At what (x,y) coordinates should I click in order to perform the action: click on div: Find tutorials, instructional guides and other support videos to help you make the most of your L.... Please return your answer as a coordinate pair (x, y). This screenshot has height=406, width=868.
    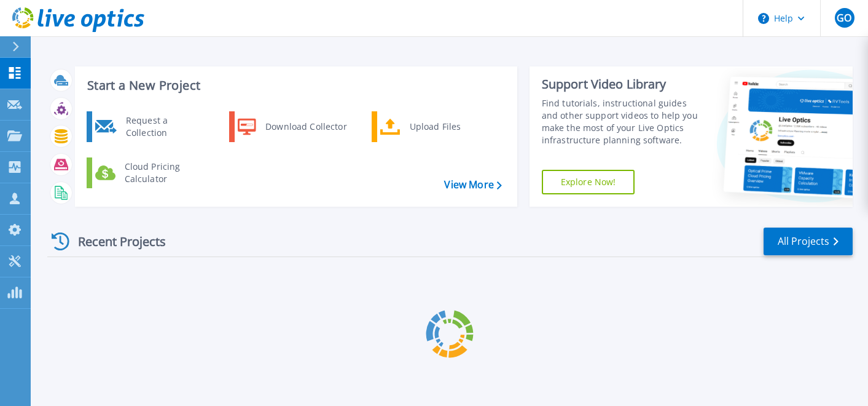
    Looking at the image, I should click on (623, 122).